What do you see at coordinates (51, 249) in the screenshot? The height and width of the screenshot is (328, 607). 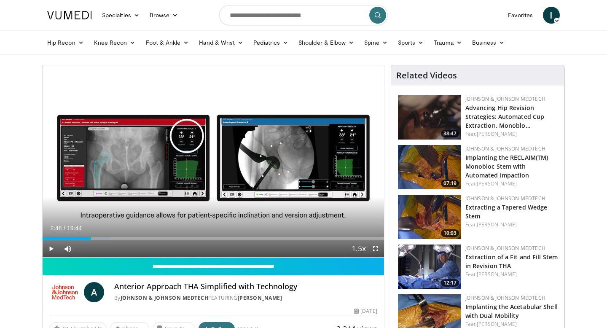 I see `button: Play` at bounding box center [51, 249].